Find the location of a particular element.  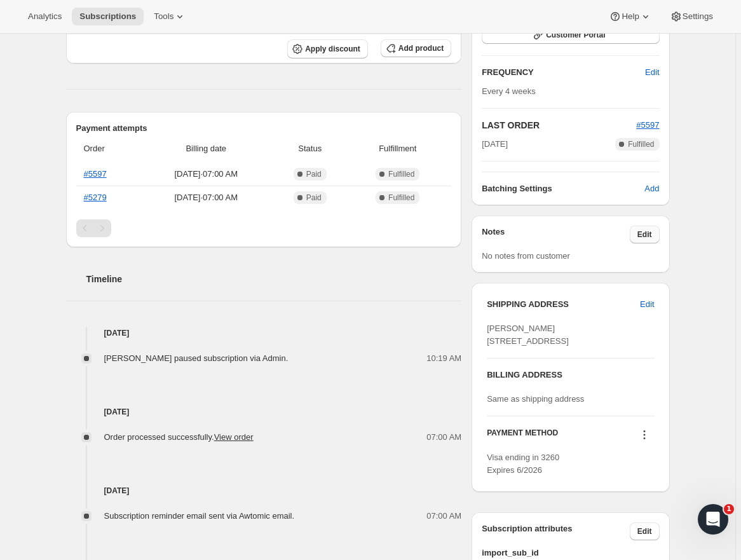

span: Subscriptions is located at coordinates (108, 16).